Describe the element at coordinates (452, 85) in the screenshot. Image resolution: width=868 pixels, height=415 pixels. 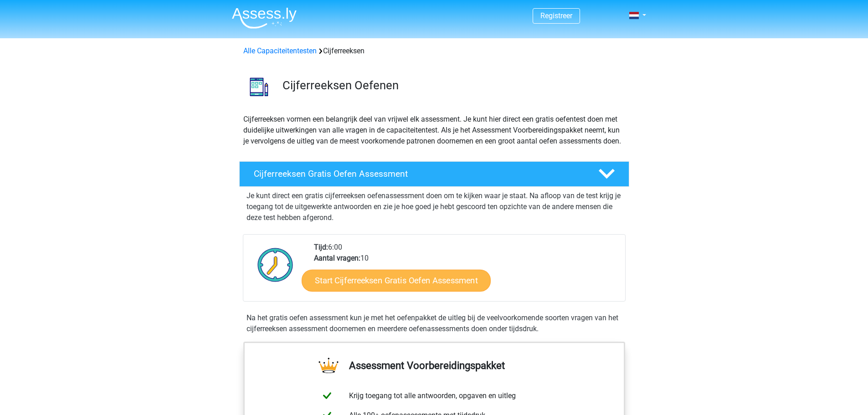
I see `h3: Cijferreeksen Oefenen` at that location.